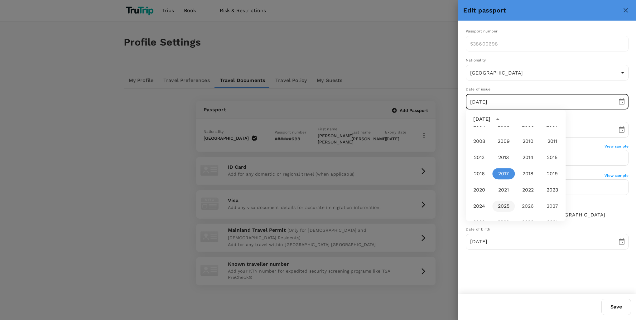 The image size is (636, 320). Describe the element at coordinates (527, 125) in the screenshot. I see `button: 2006` at that location.